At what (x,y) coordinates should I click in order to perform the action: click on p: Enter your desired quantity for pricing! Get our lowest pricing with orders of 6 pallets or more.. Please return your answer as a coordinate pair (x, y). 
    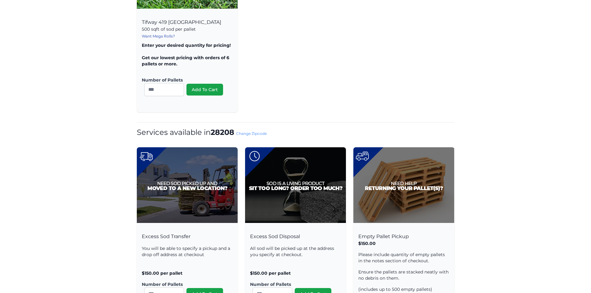
    Looking at the image, I should click on (187, 55).